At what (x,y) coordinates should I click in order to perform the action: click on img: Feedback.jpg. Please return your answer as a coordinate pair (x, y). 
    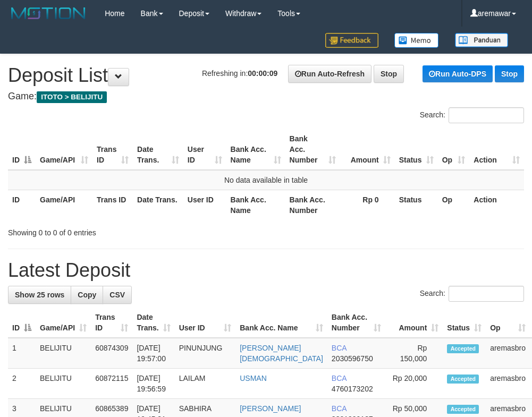
    Looking at the image, I should click on (352, 41).